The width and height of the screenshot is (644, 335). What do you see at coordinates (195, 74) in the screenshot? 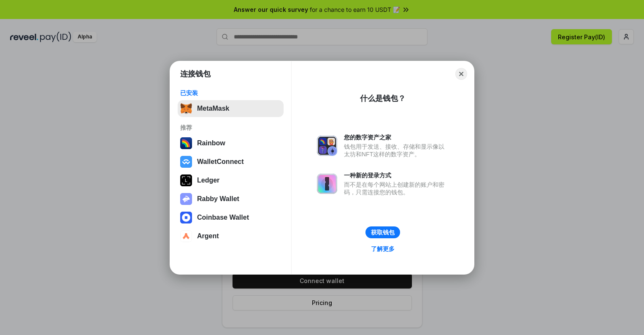
I see `h1: 连接钱包` at bounding box center [195, 74].